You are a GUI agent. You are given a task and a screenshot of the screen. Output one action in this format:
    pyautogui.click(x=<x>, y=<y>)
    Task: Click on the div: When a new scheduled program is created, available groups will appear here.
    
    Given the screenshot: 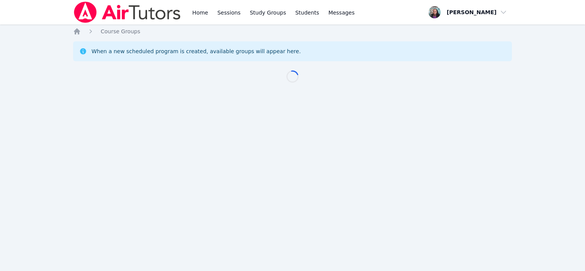 What is the action you would take?
    pyautogui.click(x=196, y=51)
    